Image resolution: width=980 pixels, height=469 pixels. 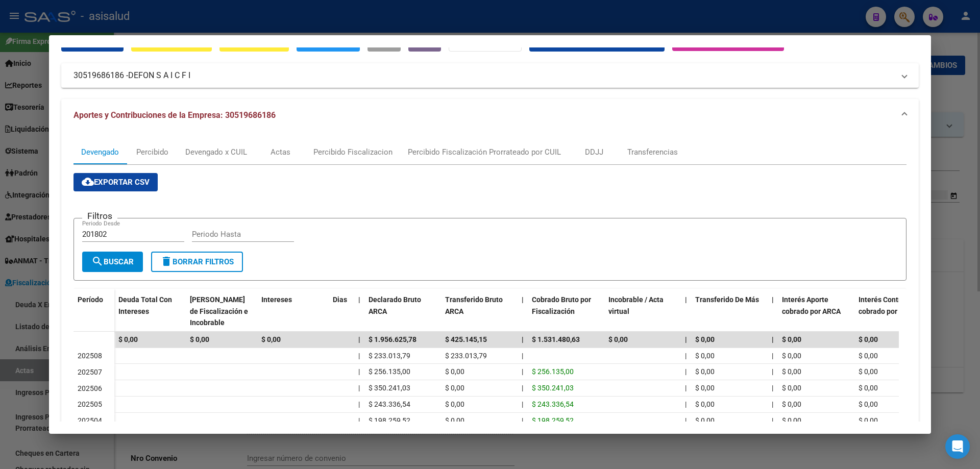 I want to click on span: Exportar CSV, so click(x=115, y=182).